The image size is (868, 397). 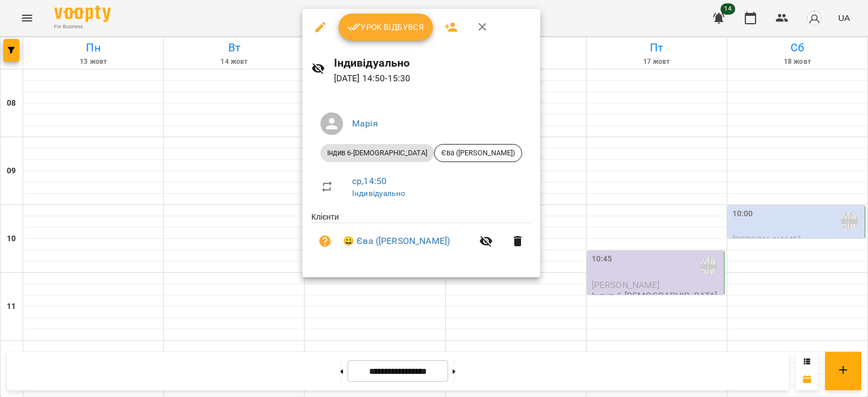 What do you see at coordinates (386, 27) in the screenshot?
I see `span: Урок відбувся` at bounding box center [386, 27].